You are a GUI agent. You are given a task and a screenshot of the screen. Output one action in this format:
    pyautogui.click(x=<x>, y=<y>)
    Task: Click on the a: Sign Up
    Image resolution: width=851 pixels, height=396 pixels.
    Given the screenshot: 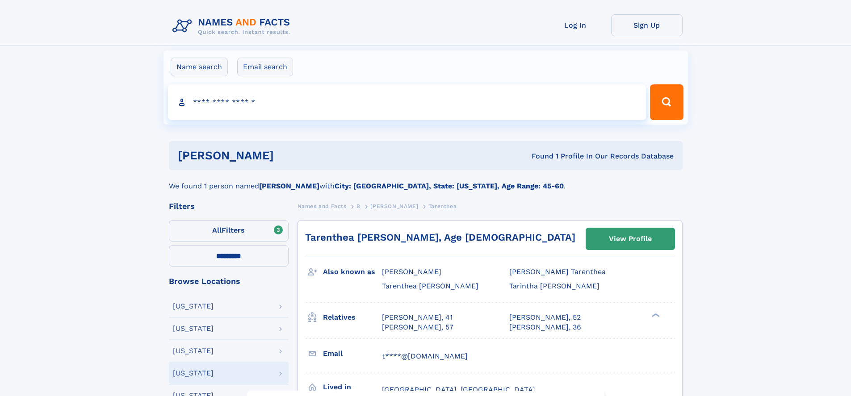 What is the action you would take?
    pyautogui.click(x=647, y=25)
    